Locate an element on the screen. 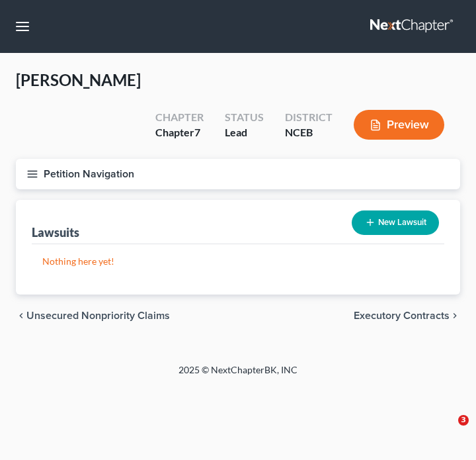 This screenshot has height=460, width=476. i: chevron_right is located at coordinates (455, 316).